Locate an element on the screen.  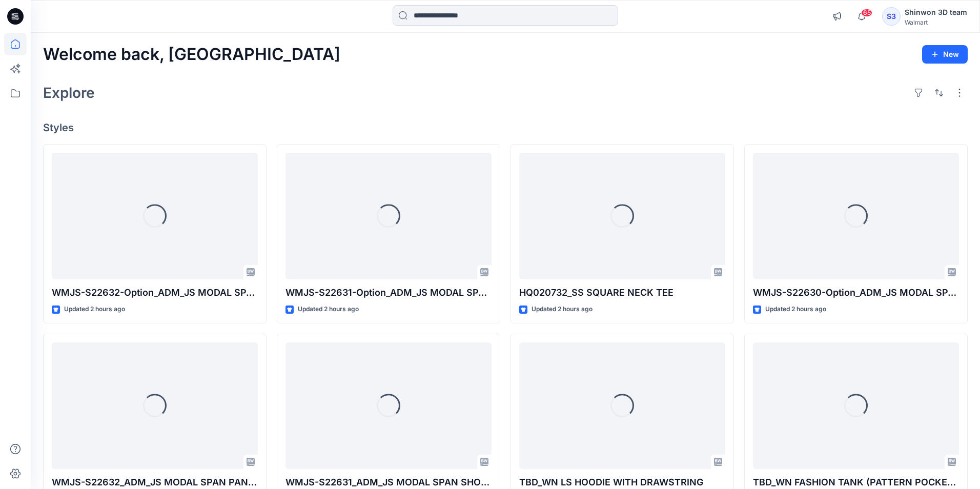
p: WMJS-S22630-Option_ADM_JS MODAL SPAN SS TEE is located at coordinates (856, 293).